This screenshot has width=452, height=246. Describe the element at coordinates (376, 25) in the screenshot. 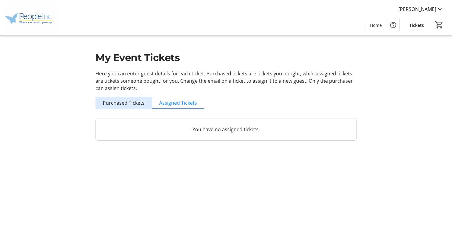

I see `a: Home` at that location.